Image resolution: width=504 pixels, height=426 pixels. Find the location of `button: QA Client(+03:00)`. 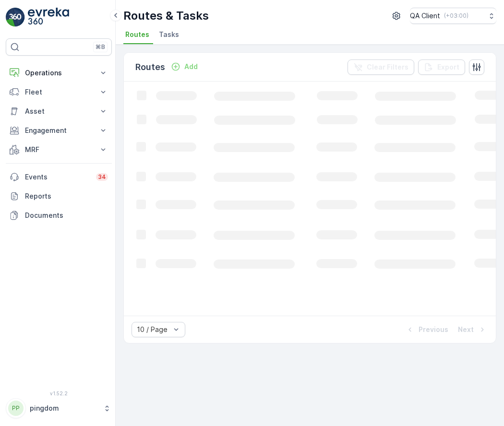

button: QA Client(+03:00) is located at coordinates (453, 16).